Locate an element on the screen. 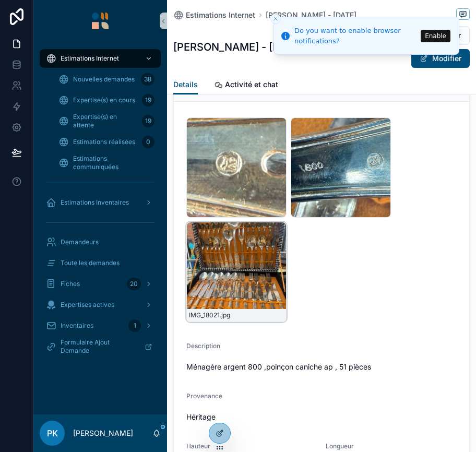 This screenshot has height=452, width=476. button: Close toast is located at coordinates (276, 19).